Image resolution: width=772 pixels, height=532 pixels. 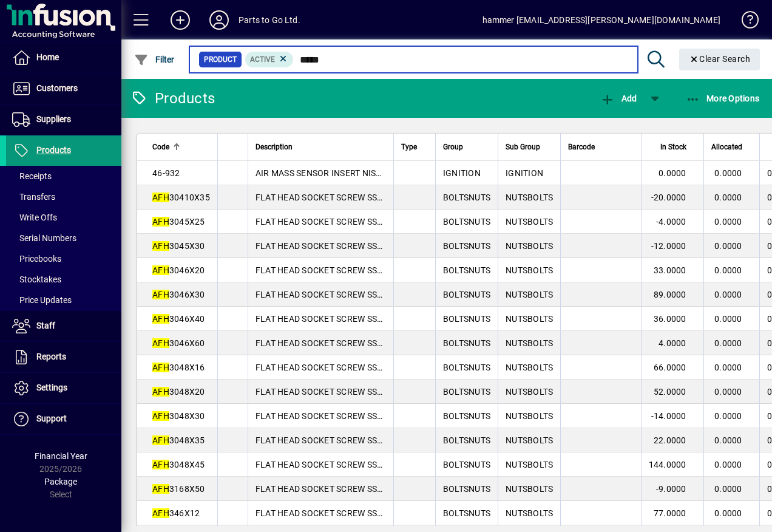 What do you see at coordinates (669, 246) in the screenshot?
I see `span: -12.0000` at bounding box center [669, 246].